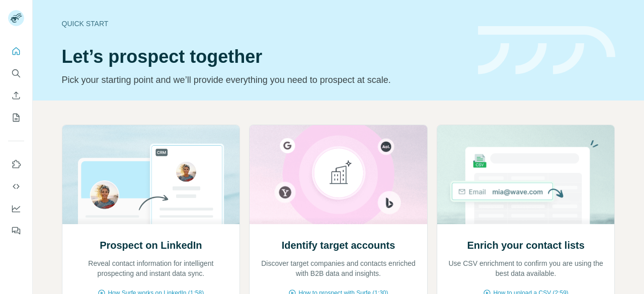  I want to click on button: Search, so click(16, 74).